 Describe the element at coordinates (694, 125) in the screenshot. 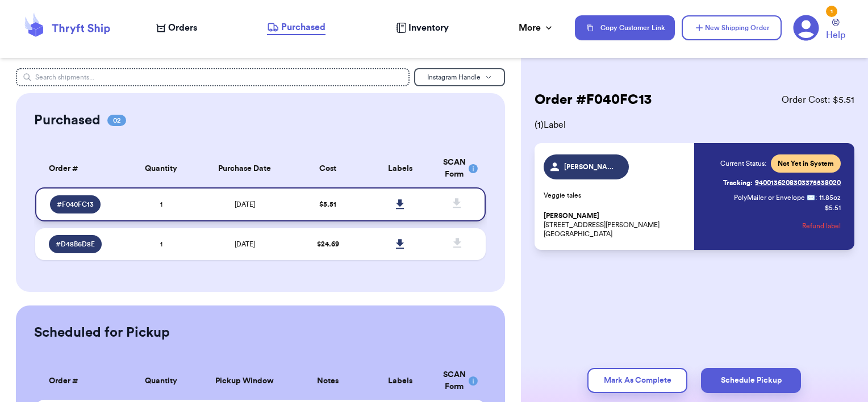

I see `span: ( 1 ) Label` at that location.